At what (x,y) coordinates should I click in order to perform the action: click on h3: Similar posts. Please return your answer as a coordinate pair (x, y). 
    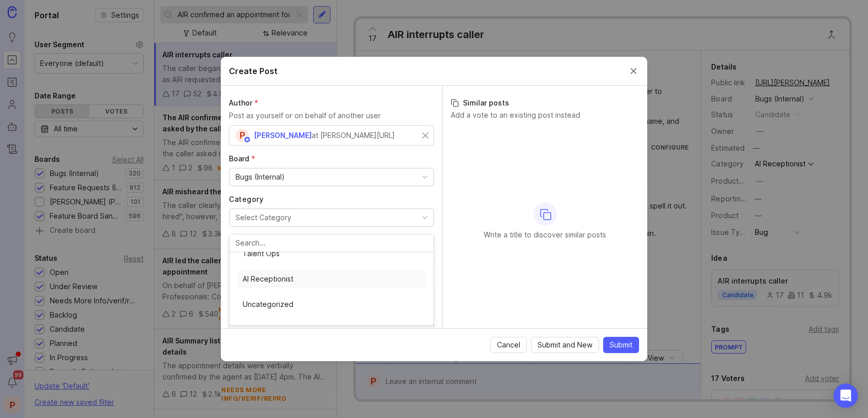
    Looking at the image, I should click on (545, 103).